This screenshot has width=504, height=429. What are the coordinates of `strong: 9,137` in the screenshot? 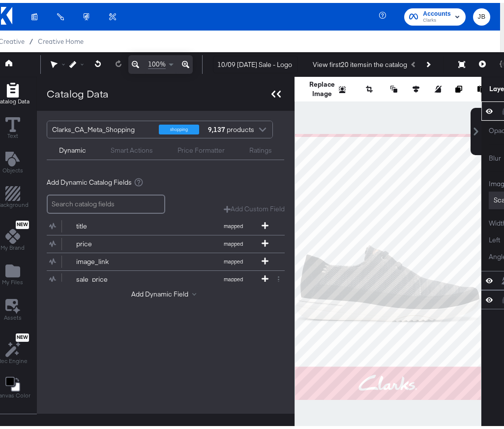 It's located at (216, 127).